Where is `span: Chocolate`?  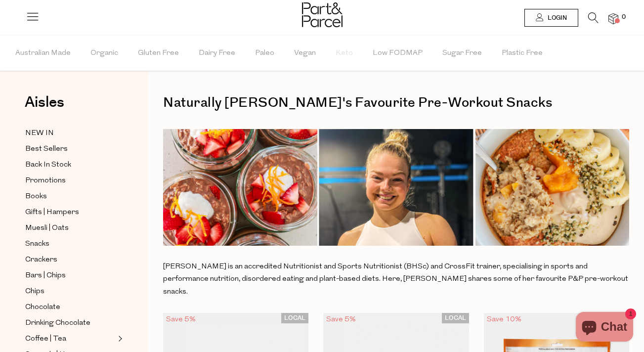
span: Chocolate is located at coordinates (42, 307).